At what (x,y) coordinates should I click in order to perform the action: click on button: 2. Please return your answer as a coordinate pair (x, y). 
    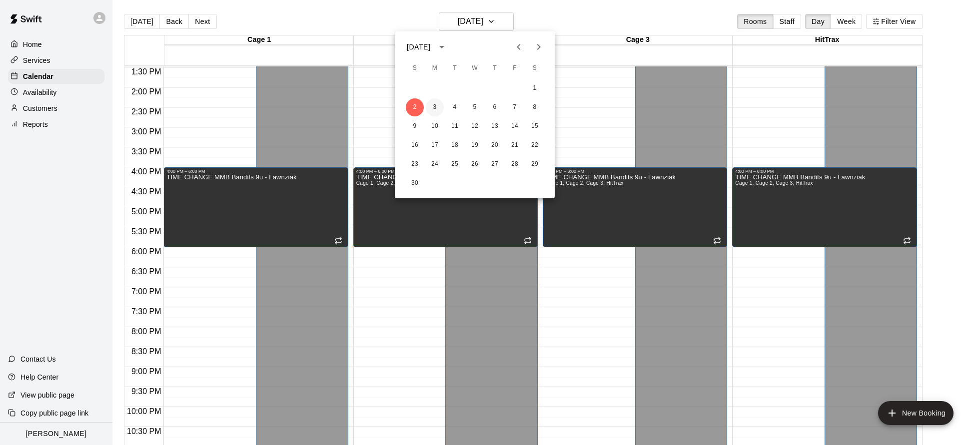
    Looking at the image, I should click on (415, 107).